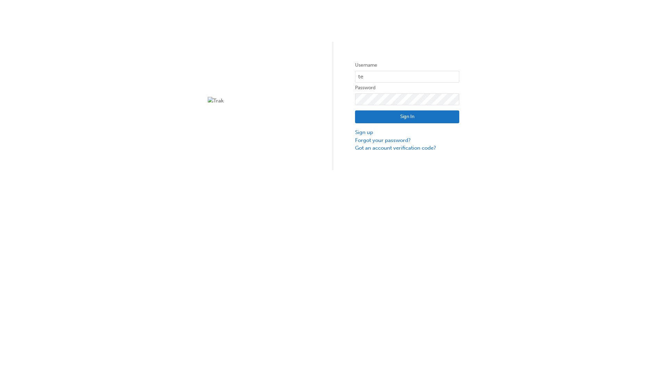  Describe the element at coordinates (407, 132) in the screenshot. I see `a: Sign up` at that location.